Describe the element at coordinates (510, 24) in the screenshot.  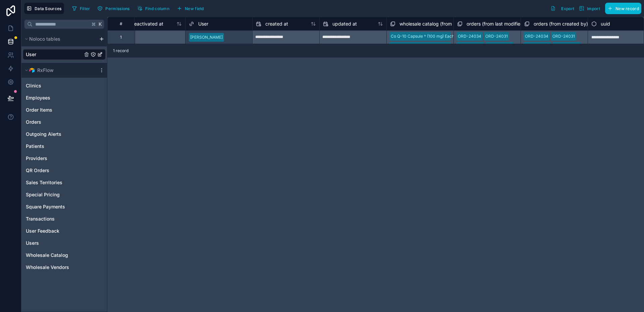
I see `span: orders (from last modified by) collection` at that location.